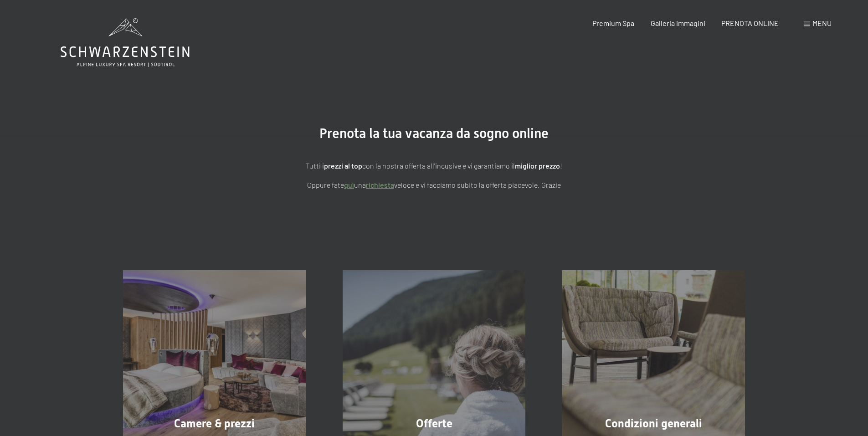 This screenshot has width=868, height=436. I want to click on strong: prezzi al top, so click(343, 165).